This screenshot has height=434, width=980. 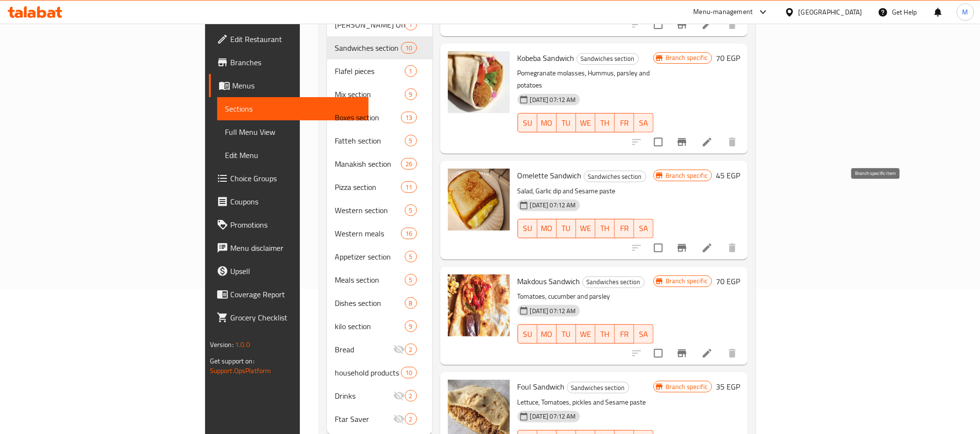 I want to click on a: Full Menu View, so click(x=292, y=132).